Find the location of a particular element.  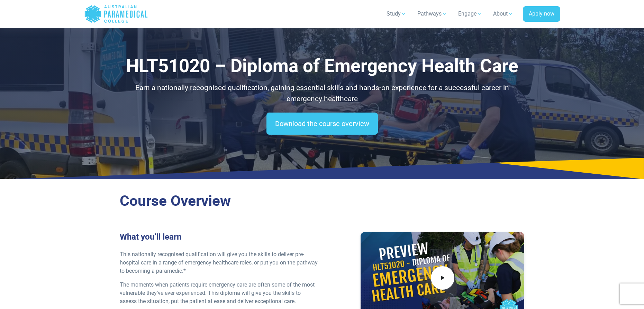

p: The moments when patients require emergency care are often some of the most vulnerable they’ve ev... is located at coordinates (219, 293).